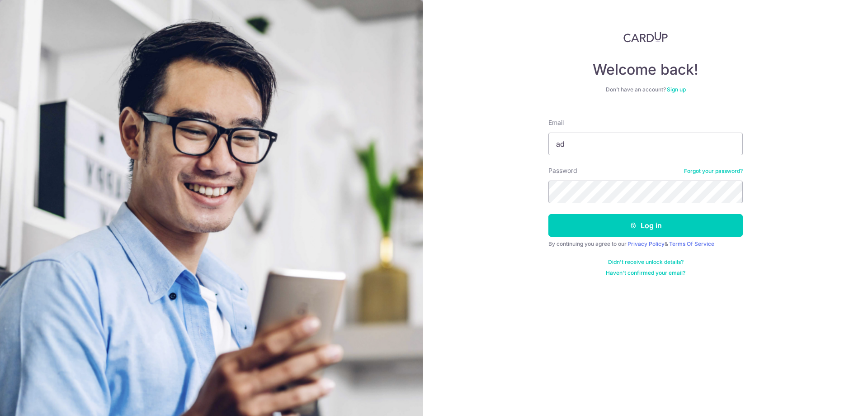  What do you see at coordinates (645, 225) in the screenshot?
I see `button: Log in` at bounding box center [645, 225].